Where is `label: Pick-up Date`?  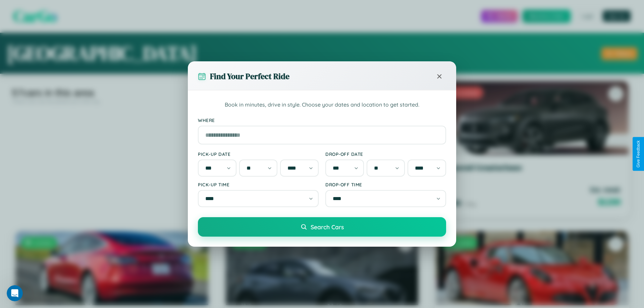
label: Pick-up Date is located at coordinates (258, 154).